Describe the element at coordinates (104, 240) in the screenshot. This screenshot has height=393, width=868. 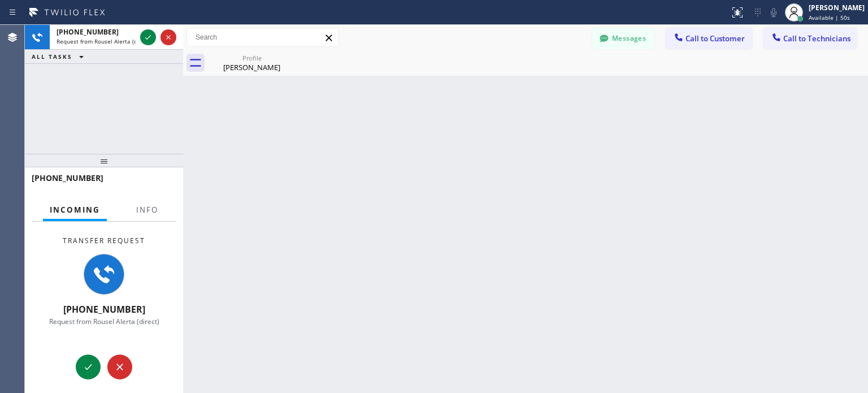
I see `span: Transfer request` at that location.